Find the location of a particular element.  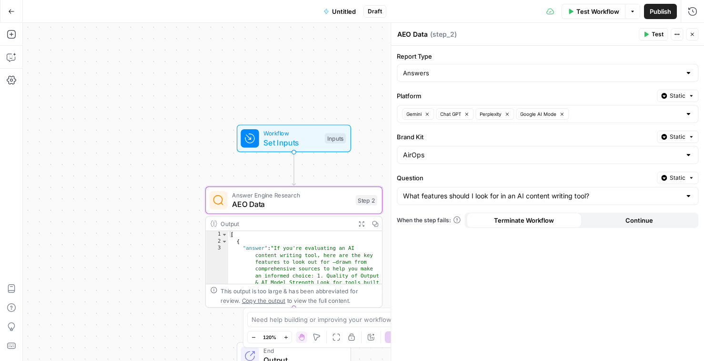

input: What features should I look for in an AI content writing tool? is located at coordinates (542, 196).